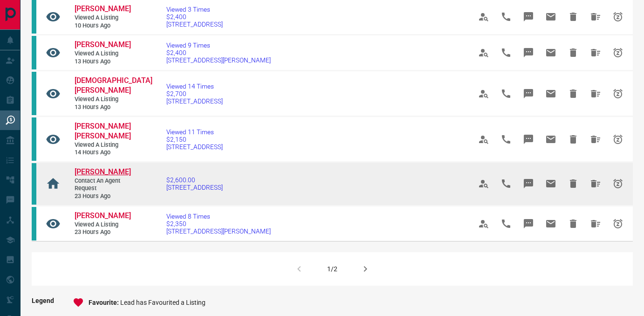  What do you see at coordinates (102, 152) in the screenshot?
I see `span: 14 hours ago` at bounding box center [102, 152].